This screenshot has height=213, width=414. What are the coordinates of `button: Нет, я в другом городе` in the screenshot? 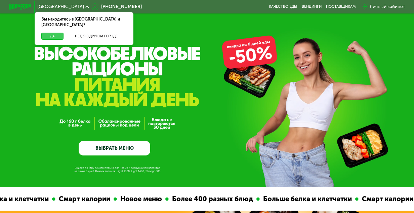 It's located at (96, 36).